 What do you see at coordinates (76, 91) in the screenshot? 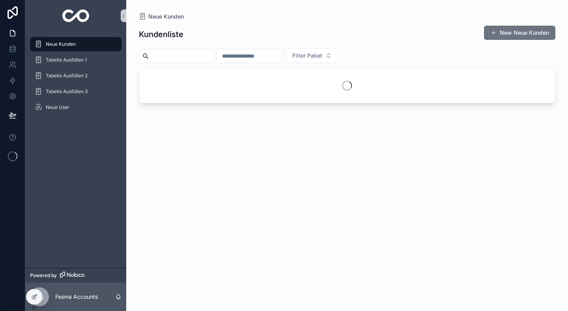
I see `a: Tabelle Ausfüllen 3` at bounding box center [76, 91].